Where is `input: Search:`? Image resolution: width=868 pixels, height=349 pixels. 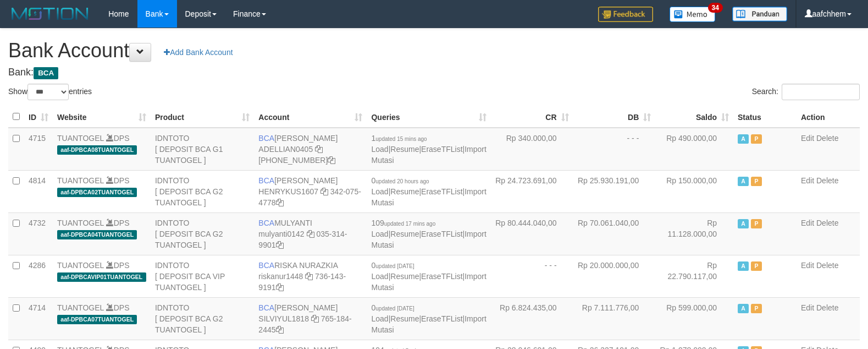 input: Search: is located at coordinates (821, 92).